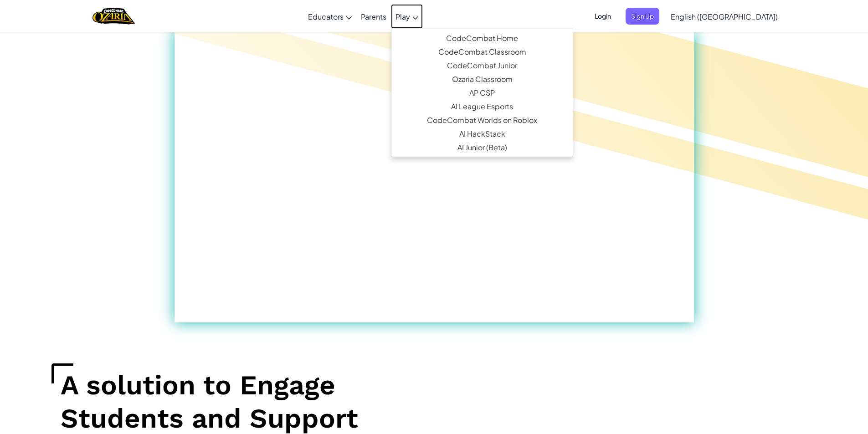 The width and height of the screenshot is (868, 434). Describe the element at coordinates (482, 134) in the screenshot. I see `a: AI HackStackThe first generative AI companion tool specifically crafted for those new to AI with ...` at that location.